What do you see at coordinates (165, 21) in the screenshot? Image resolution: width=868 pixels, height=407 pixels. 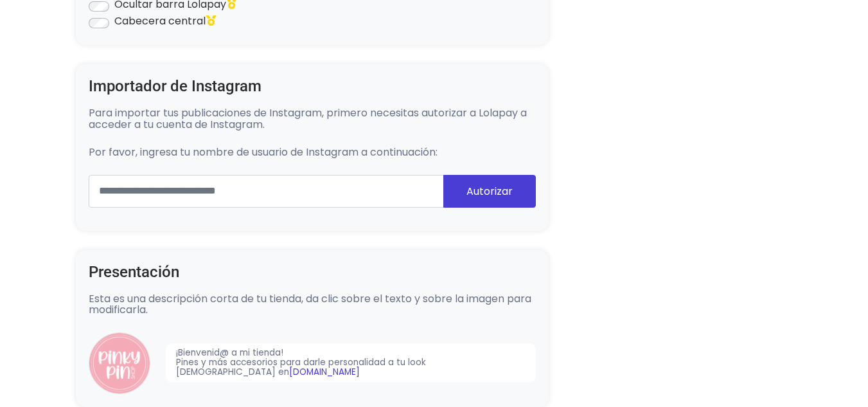 I see `label: Cabecera central` at bounding box center [165, 21].